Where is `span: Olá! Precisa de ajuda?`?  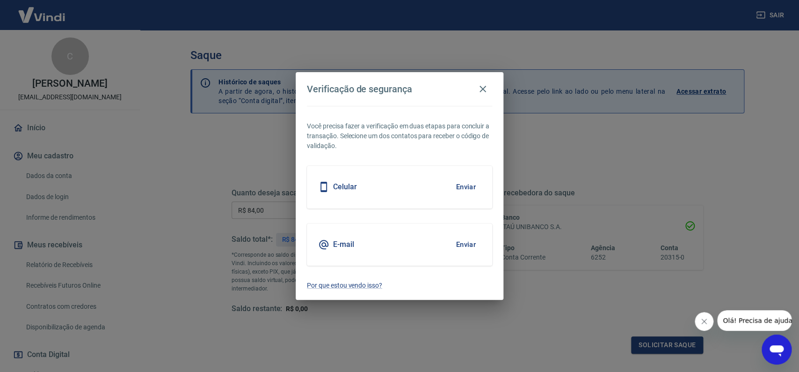
span: Olá! Precisa de ajuda? is located at coordinates (42, 10).